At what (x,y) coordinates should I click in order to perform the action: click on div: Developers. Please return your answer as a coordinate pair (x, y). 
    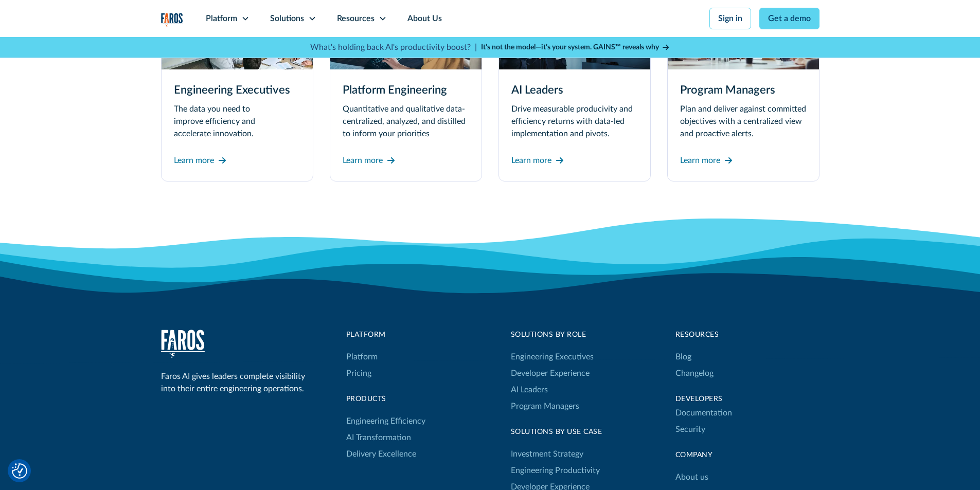
    Looking at the image, I should click on (748, 399).